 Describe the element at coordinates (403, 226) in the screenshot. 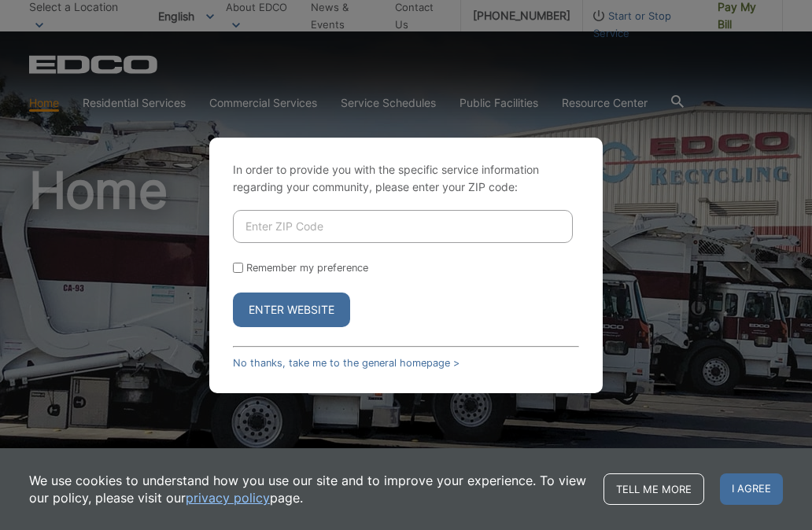

I see `input: Enter ZIP Code` at that location.